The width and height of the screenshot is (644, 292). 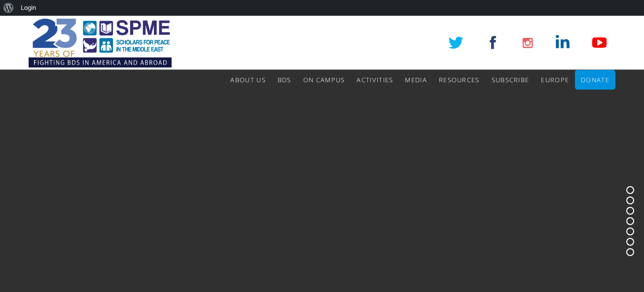 I want to click on span: Resources, so click(x=459, y=80).